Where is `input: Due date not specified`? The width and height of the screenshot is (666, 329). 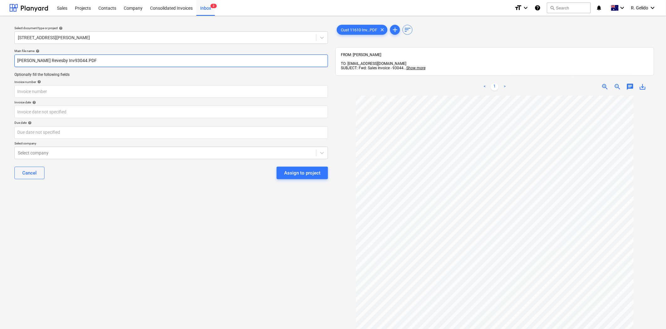 input: Due date not specified is located at coordinates (171, 132).